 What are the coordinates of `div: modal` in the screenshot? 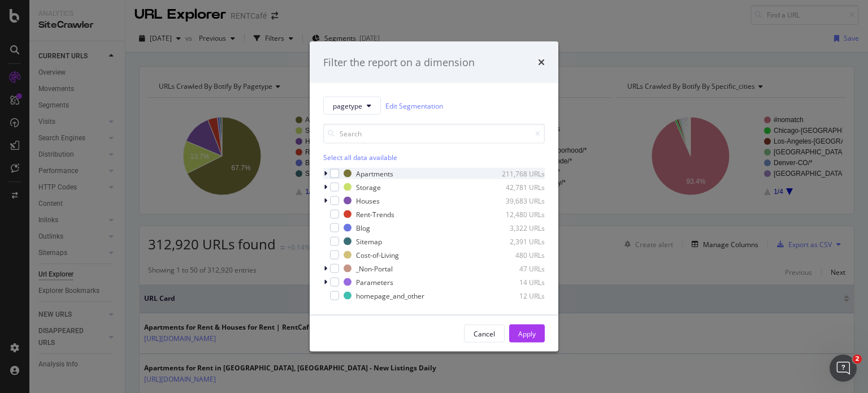 It's located at (434, 196).